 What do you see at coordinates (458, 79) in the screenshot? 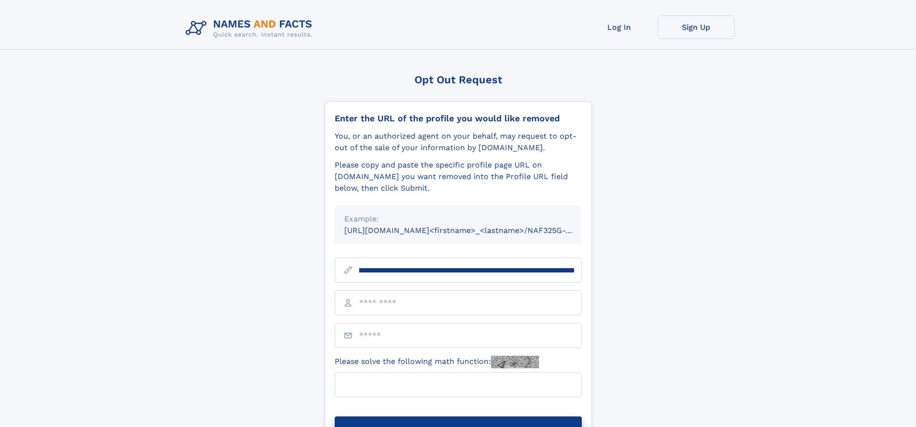
I see `div: Opt Out Request` at bounding box center [458, 79].